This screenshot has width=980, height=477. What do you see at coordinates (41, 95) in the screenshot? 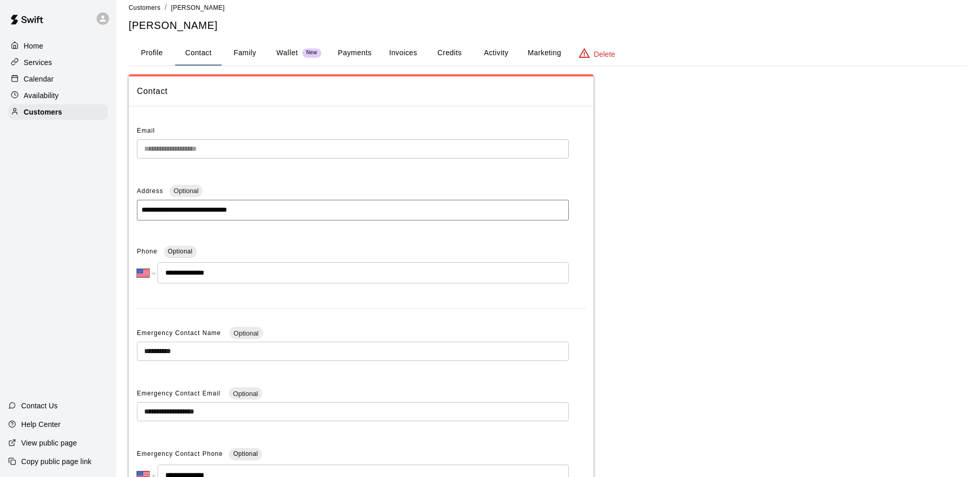
I see `p: Availability` at bounding box center [41, 95].